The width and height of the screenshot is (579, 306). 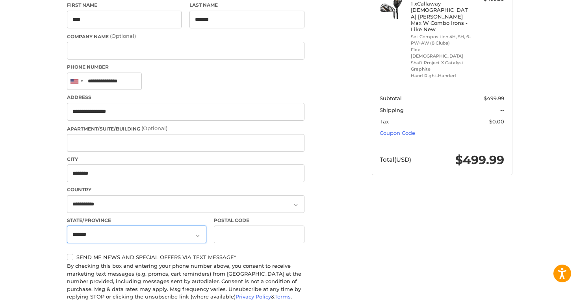 What do you see at coordinates (384, 121) in the screenshot?
I see `span: Tax` at bounding box center [384, 121].